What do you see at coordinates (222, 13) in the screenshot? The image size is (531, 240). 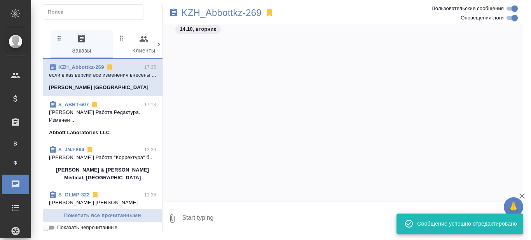 I see `p: KZH_Abbottkz-269` at bounding box center [222, 13].